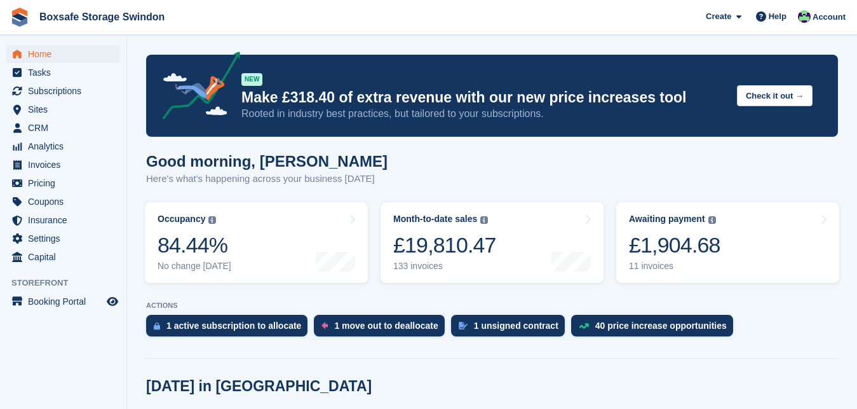 This screenshot has width=857, height=409. What do you see at coordinates (69, 283) in the screenshot?
I see `span: Storefront` at bounding box center [69, 283].